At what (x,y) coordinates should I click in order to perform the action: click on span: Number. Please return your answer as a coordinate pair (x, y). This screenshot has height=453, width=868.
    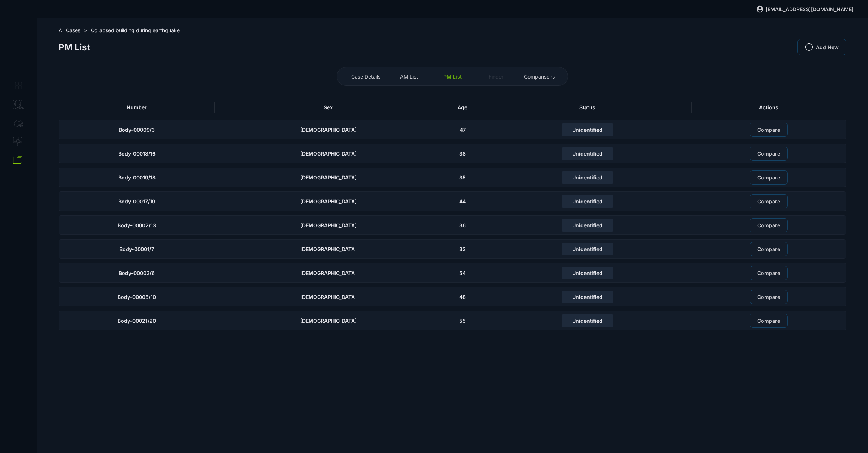
    Looking at the image, I should click on (137, 107).